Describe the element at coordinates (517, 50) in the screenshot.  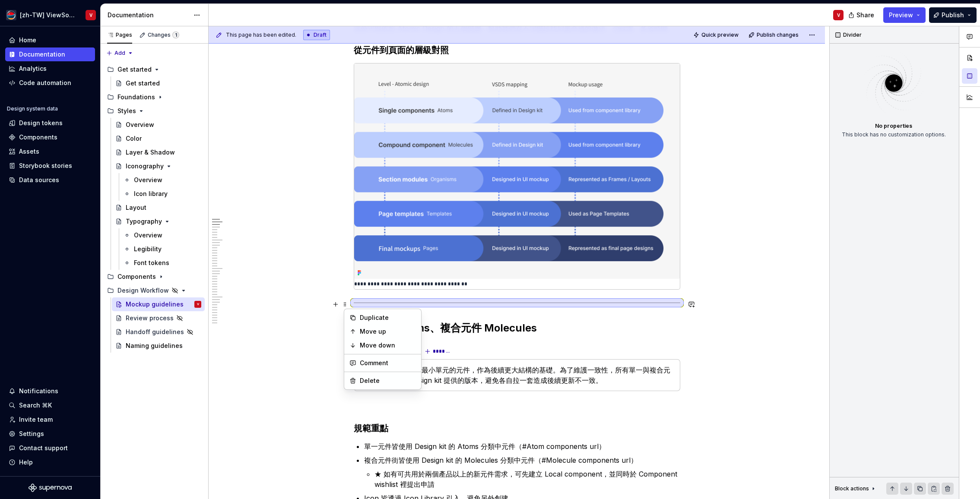
I see `h3: 從元件到頁面的層級對照` at that location.